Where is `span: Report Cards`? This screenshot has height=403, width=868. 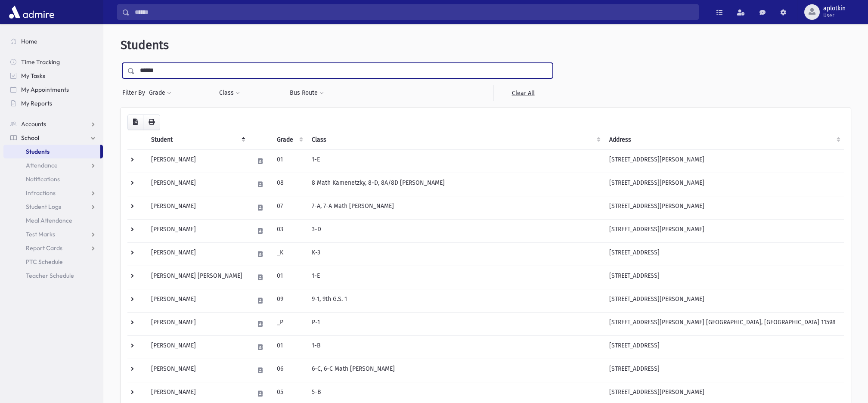 span: Report Cards is located at coordinates (44, 248).